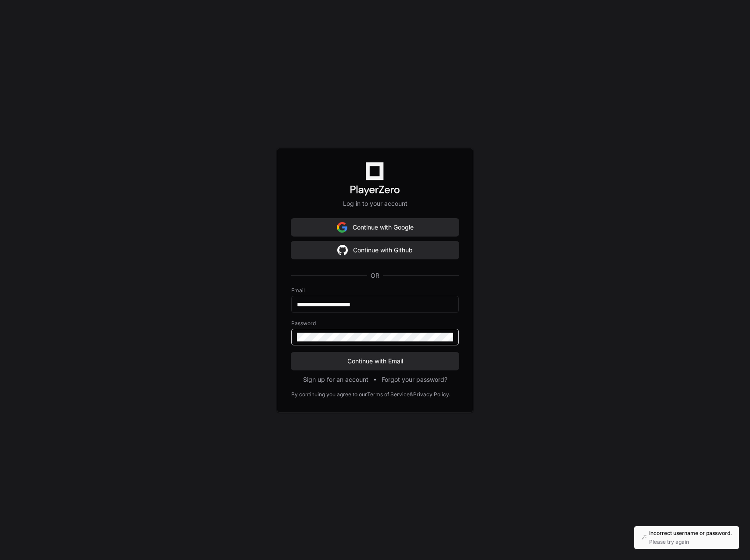 The image size is (750, 560). What do you see at coordinates (375, 204) in the screenshot?
I see `p: Log in to your account` at bounding box center [375, 204].